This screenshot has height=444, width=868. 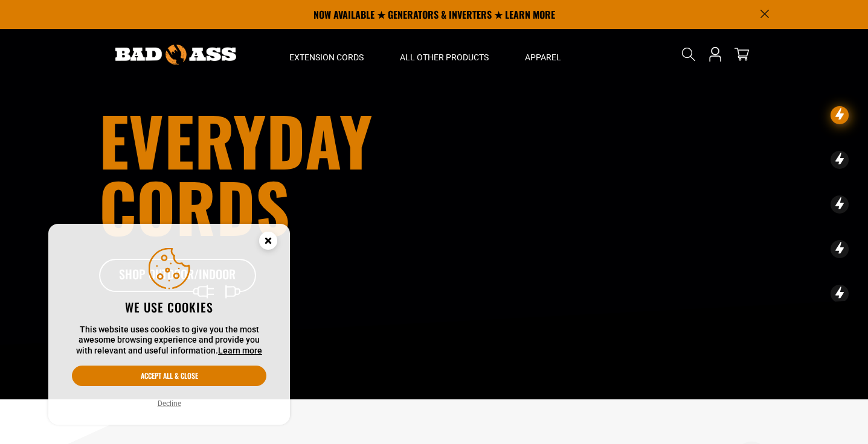 I want to click on h1: Everyday cords, so click(x=300, y=173).